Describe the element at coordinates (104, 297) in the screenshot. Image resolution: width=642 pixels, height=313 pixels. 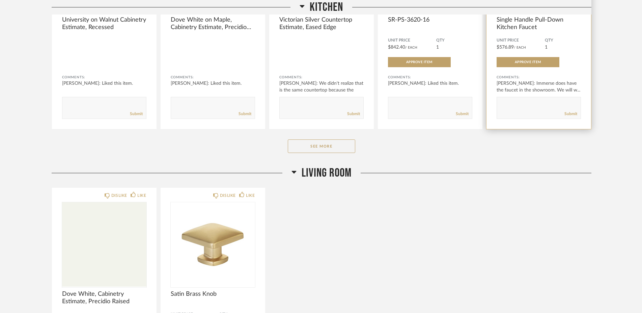
I see `span: Dove White, Cabinetry Estimate, Precidio Raised` at that location.